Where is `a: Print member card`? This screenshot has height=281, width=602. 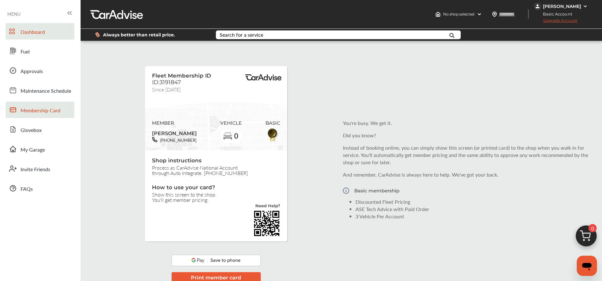 a: Print member card is located at coordinates (216, 277).